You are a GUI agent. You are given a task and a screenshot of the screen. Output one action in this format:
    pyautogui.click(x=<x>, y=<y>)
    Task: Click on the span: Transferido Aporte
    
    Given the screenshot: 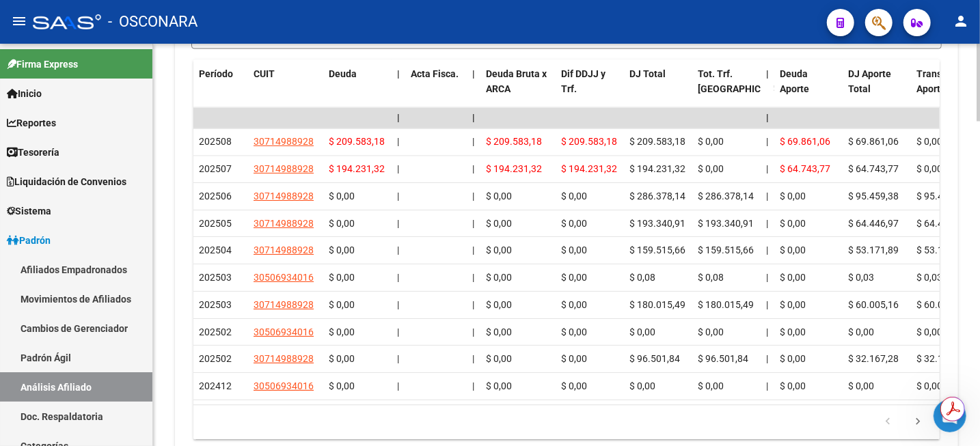 What is the action you would take?
    pyautogui.click(x=942, y=82)
    